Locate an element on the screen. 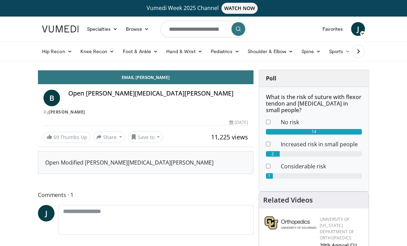 Image resolution: width=407 pixels, height=246 pixels. a: Pediatrics is located at coordinates (225, 51).